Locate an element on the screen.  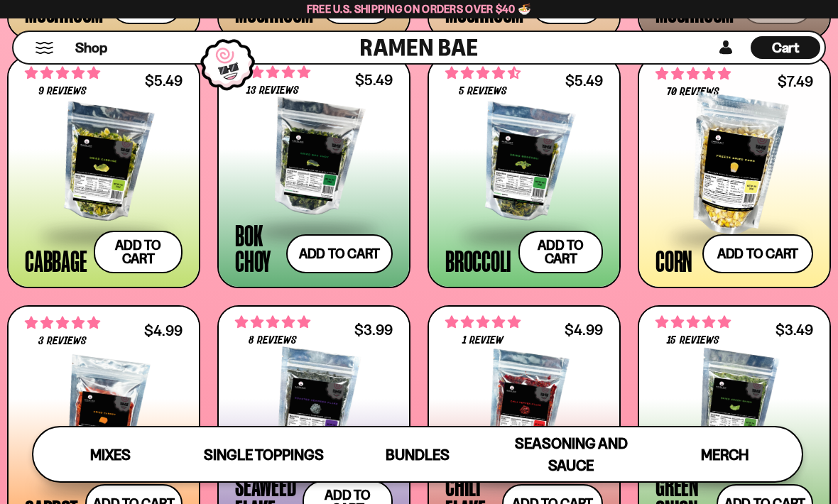
span: Free U.S. Shipping on Orders over $40 🍜 is located at coordinates (419, 9).